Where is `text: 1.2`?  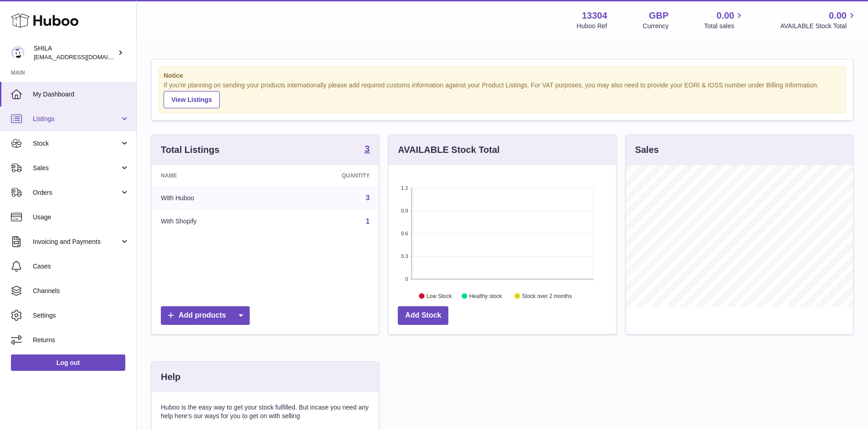
text: 1.2 is located at coordinates (405, 188).